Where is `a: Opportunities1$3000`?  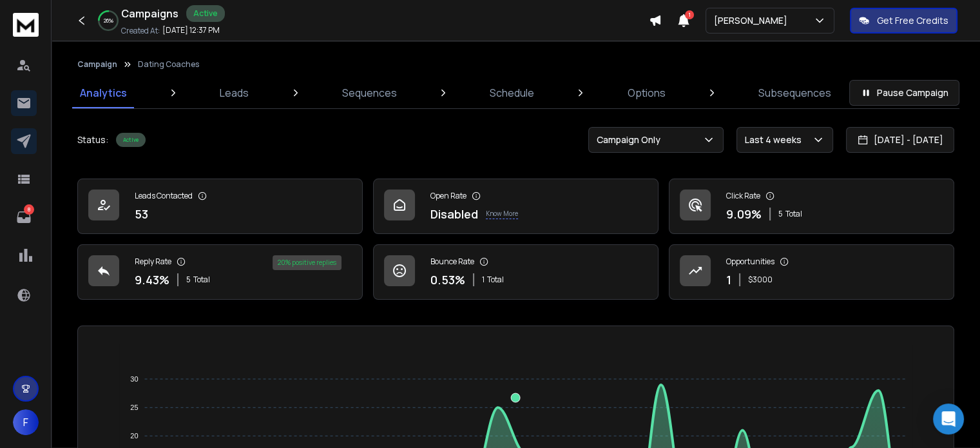
a: Opportunities1$3000 is located at coordinates (811, 272).